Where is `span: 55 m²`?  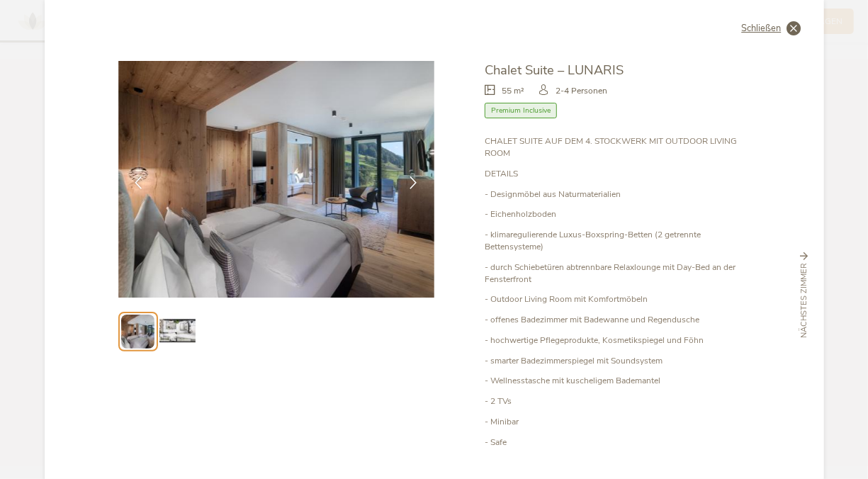 span: 55 m² is located at coordinates (513, 91).